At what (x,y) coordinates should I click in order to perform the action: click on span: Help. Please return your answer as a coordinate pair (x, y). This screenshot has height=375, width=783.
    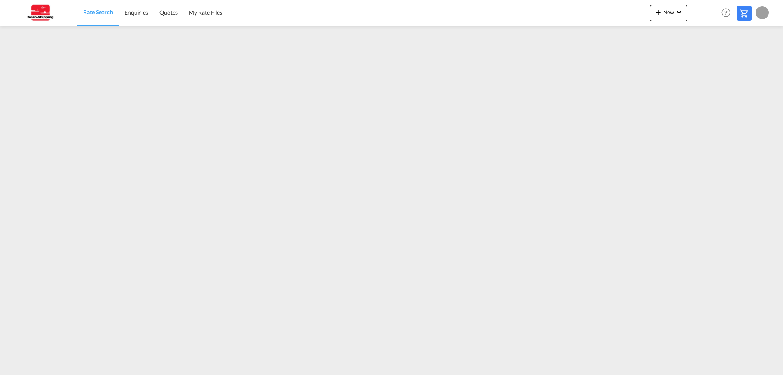
    Looking at the image, I should click on (726, 13).